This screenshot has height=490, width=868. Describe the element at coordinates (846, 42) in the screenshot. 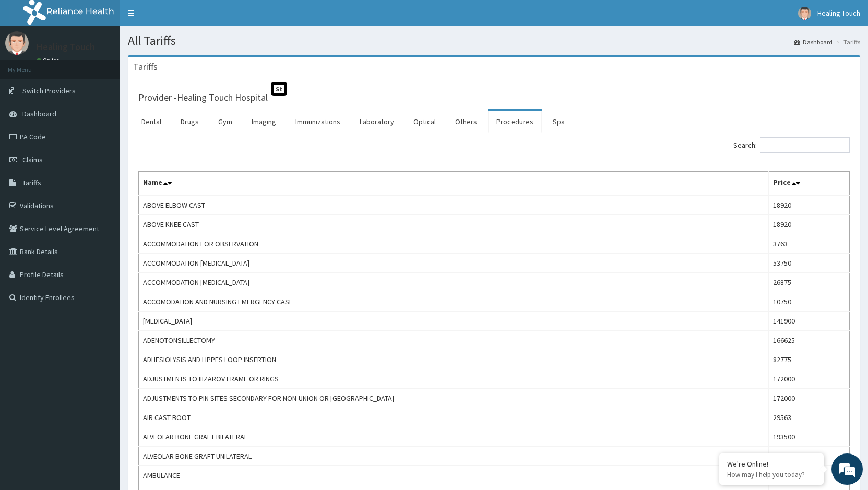

I see `li: Tariffs` at that location.